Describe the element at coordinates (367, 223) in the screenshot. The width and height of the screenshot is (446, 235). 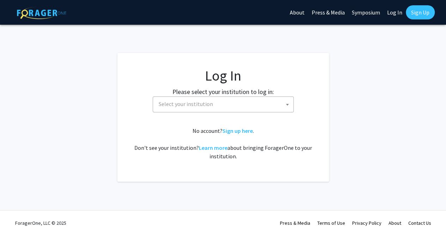
I see `a: Privacy Policy` at that location.